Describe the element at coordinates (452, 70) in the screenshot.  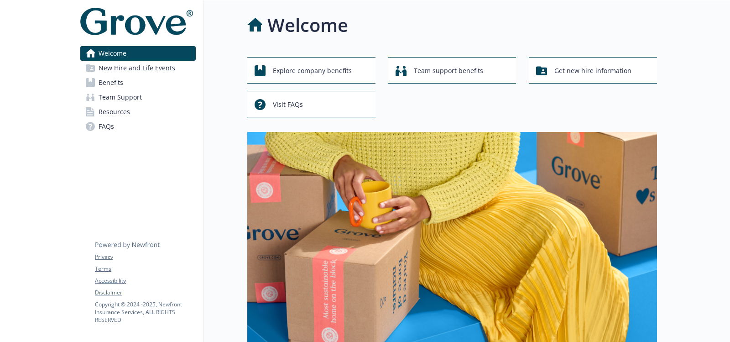
I see `button: Team support benefits` at that location.